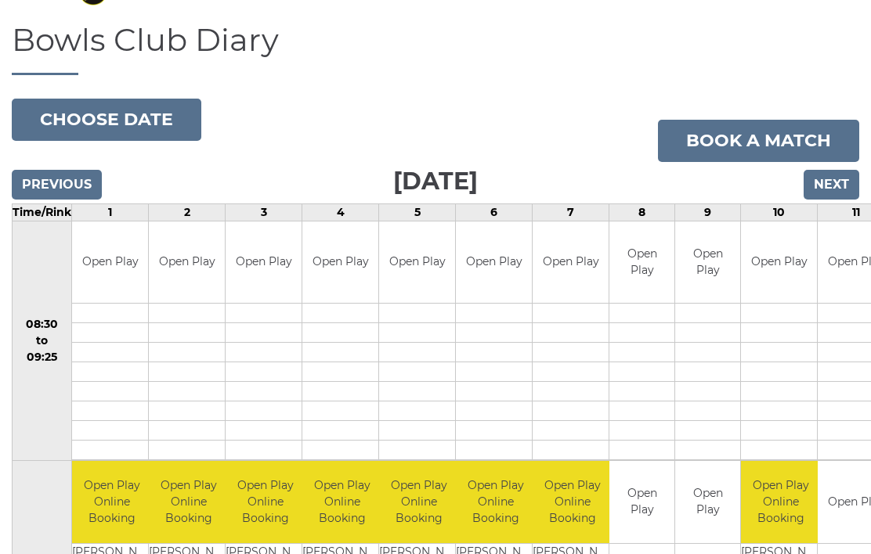 The height and width of the screenshot is (554, 871). I want to click on td: 5, so click(417, 212).